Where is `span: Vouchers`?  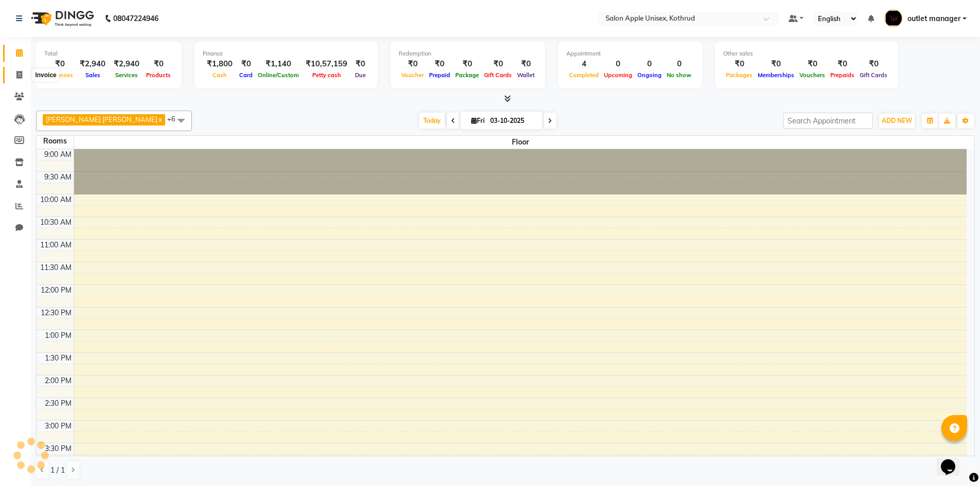
span: Vouchers is located at coordinates (812, 75).